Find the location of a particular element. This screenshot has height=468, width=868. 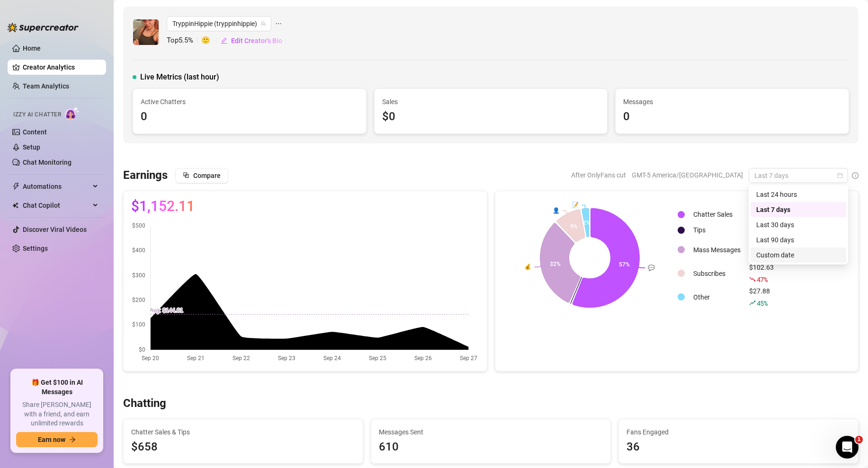

span: fall is located at coordinates (752, 280).